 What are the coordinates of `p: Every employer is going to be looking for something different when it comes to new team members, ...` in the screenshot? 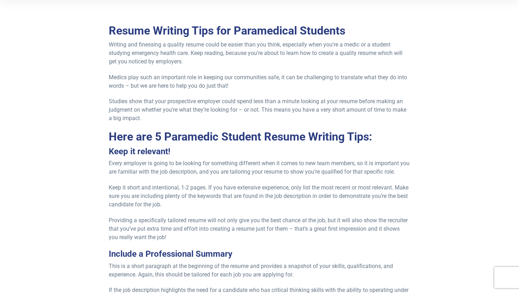 It's located at (259, 168).